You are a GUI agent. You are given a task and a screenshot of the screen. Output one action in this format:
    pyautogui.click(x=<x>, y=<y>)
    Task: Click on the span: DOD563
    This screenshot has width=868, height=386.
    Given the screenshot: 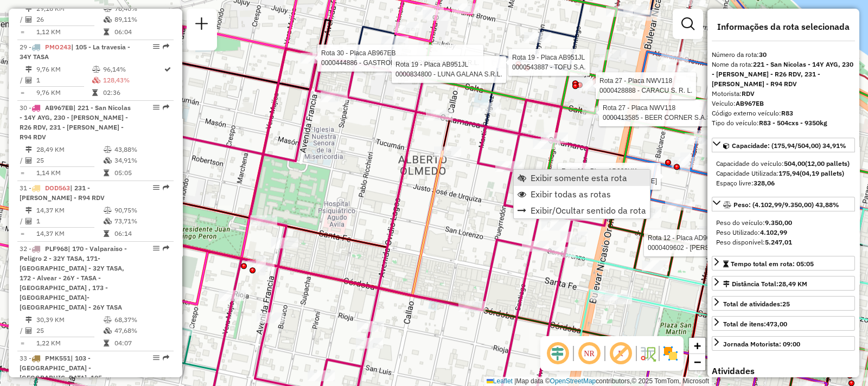 What is the action you would take?
    pyautogui.click(x=57, y=188)
    